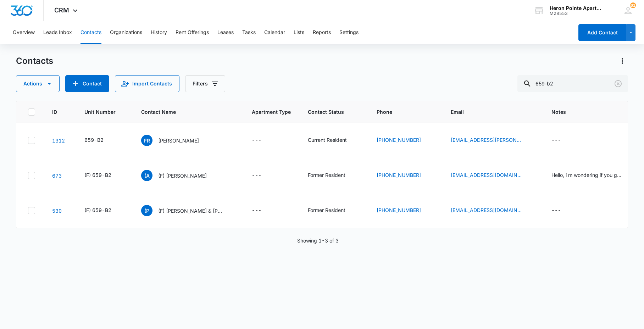  What do you see at coordinates (593, 175) in the screenshot?
I see `div: Notes - Hello, i m wondering if you guys have a 1 bedroom available. I m very interested in your ...` at bounding box center [593, 175].